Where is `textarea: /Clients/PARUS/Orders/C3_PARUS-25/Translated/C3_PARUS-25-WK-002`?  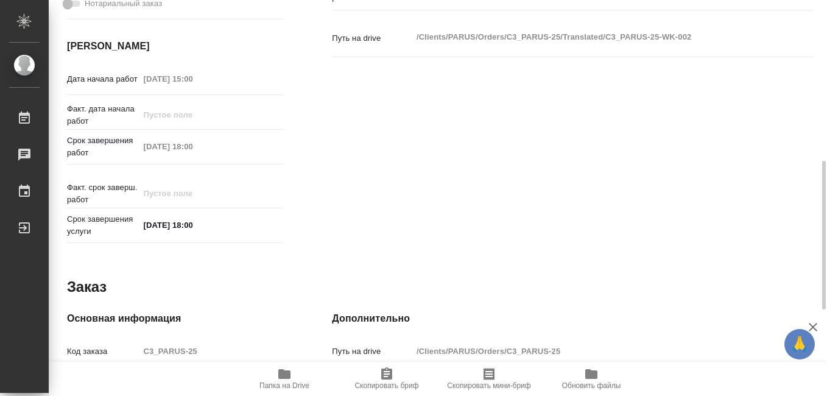
textarea: /Clients/PARUS/Orders/C3_PARUS-25/Translated/C3_PARUS-25-WK-002 is located at coordinates (593, 37).